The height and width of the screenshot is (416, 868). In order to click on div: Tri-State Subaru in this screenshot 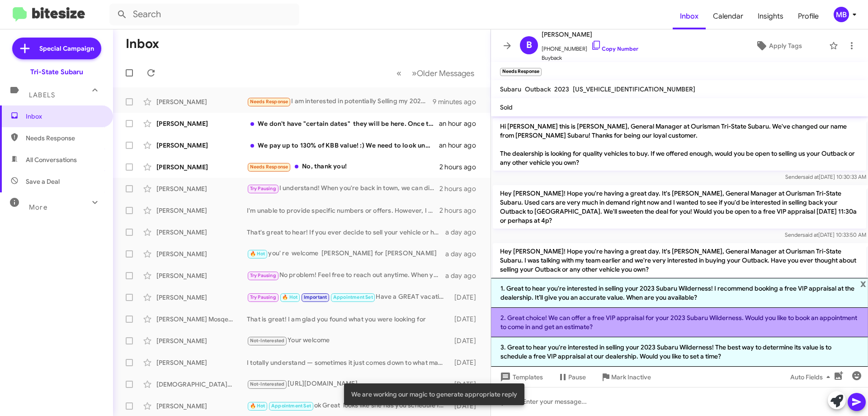, I will do `click(56, 72)`.